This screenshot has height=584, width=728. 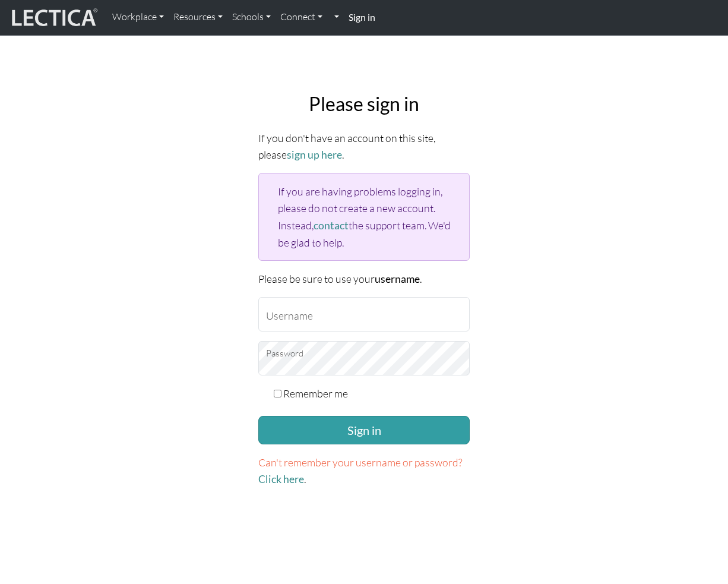 What do you see at coordinates (315, 393) in the screenshot?
I see `label: Remember me` at bounding box center [315, 393].